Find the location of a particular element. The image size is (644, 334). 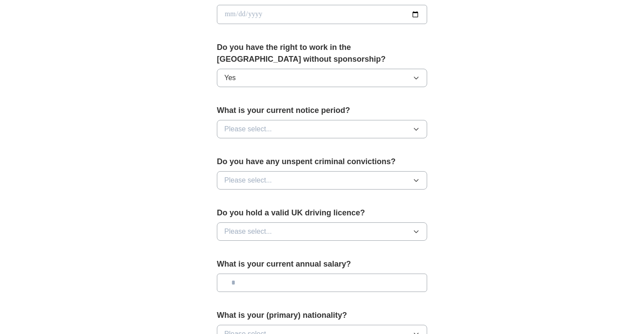

label: Do you have any unspent criminal convictions? is located at coordinates (322, 162).